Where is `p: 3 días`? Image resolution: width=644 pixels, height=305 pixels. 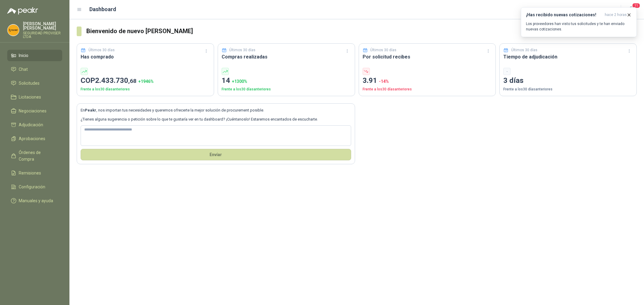
p: 3 días is located at coordinates (568, 81).